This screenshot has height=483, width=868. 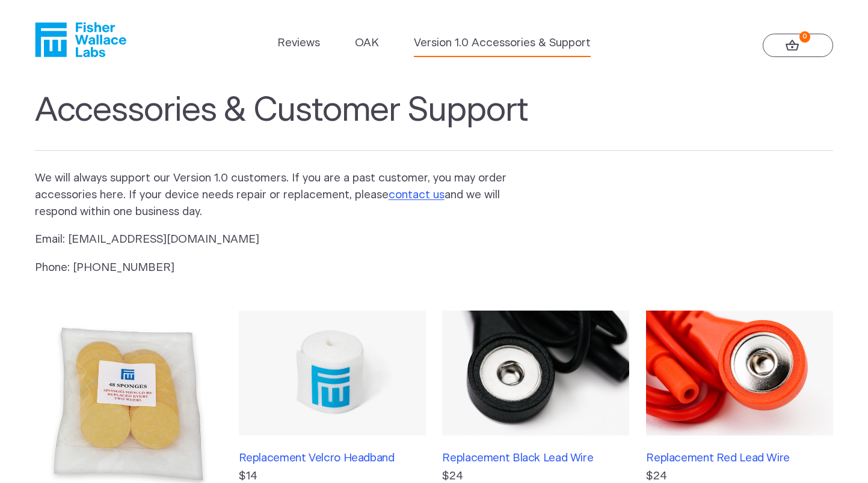 I want to click on img: Replacement Velcro Headband, so click(x=332, y=372).